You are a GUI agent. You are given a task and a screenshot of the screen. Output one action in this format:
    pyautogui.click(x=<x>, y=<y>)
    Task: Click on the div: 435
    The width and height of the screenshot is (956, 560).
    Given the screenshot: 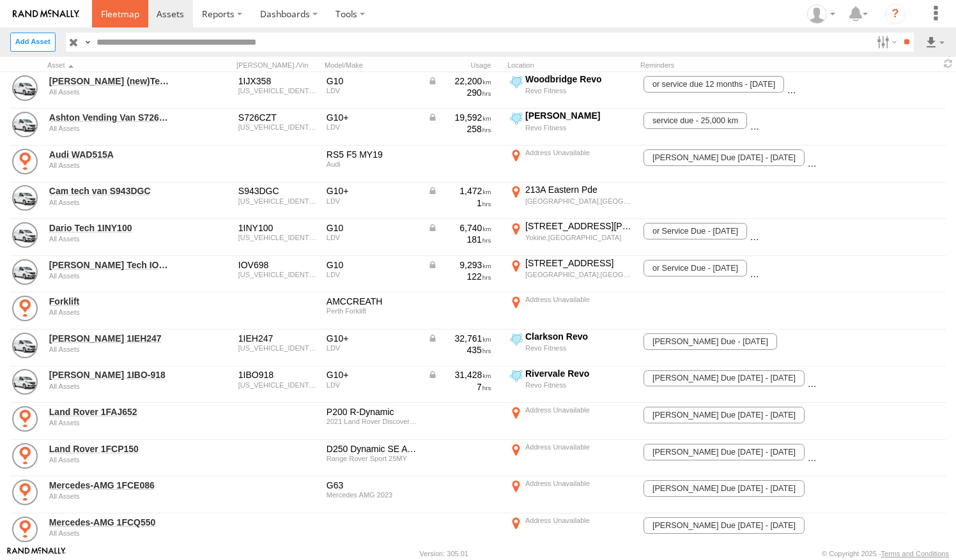 What is the action you would take?
    pyautogui.click(x=459, y=350)
    